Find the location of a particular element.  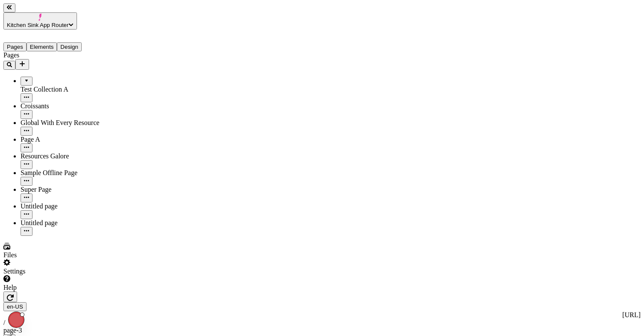

div: Global With Every Resource is located at coordinates (64, 123).